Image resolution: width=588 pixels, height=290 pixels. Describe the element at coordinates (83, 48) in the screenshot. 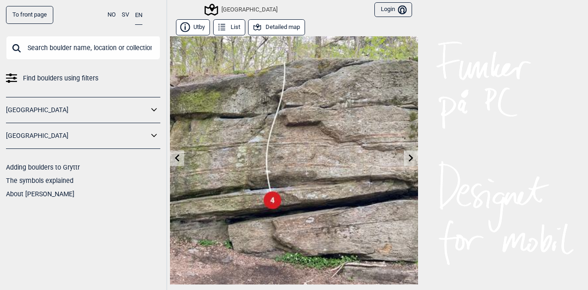

I see `input: Search boulder name, location or collection` at that location.